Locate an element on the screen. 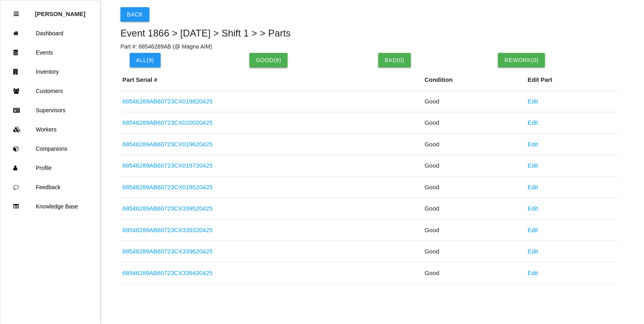  div: Close is located at coordinates (16, 14).